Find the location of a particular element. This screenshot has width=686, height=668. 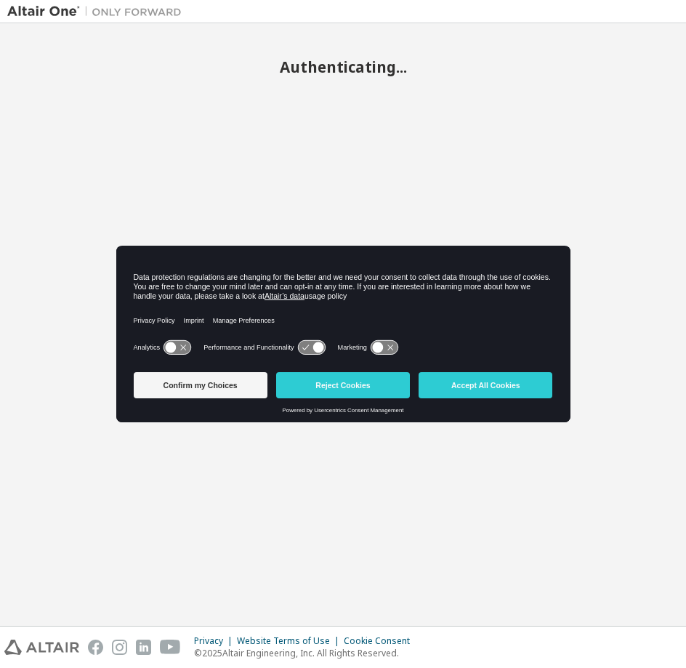

div: Cookie Consent is located at coordinates (381, 641).